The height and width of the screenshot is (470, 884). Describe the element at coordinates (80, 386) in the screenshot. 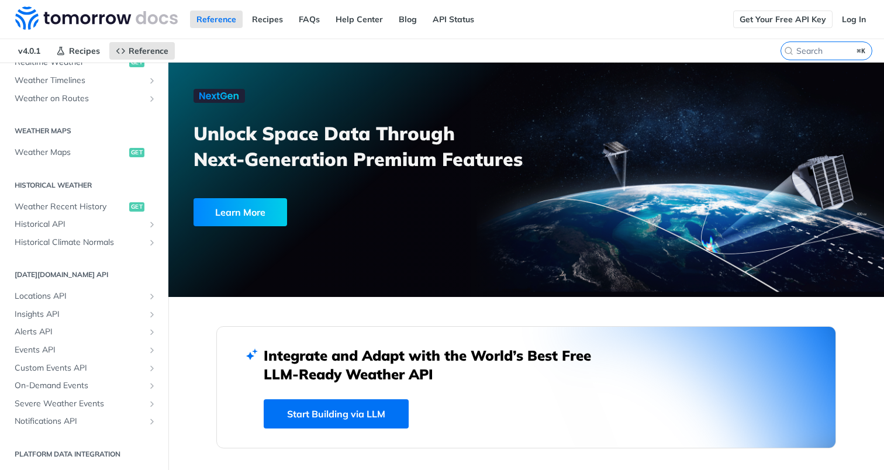

I see `span: On-Demand Events` at that location.